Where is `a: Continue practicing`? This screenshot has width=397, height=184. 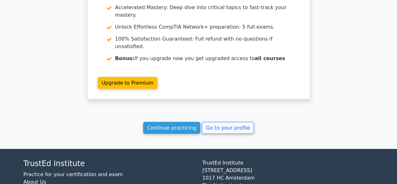 a: Continue practicing is located at coordinates (172, 128).